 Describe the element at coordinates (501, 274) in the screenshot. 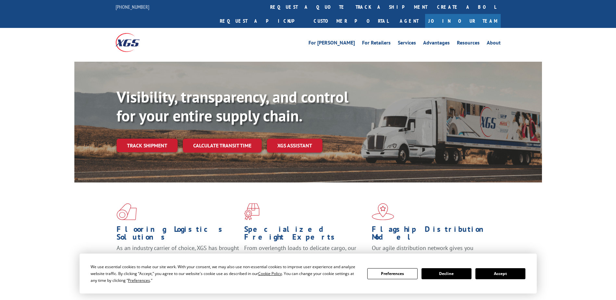

I see `button: Accept` at that location.